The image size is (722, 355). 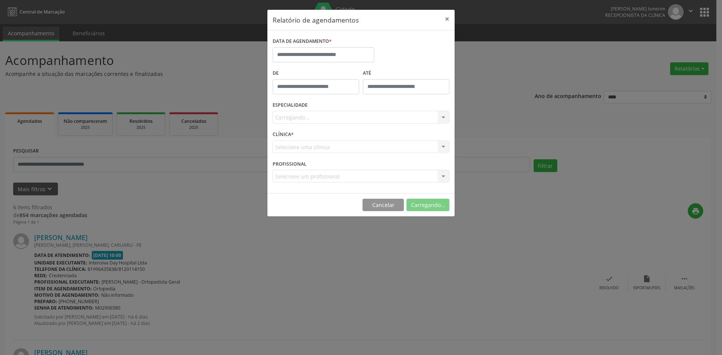 What do you see at coordinates (290, 105) in the screenshot?
I see `label: ESPECIALIDADE` at bounding box center [290, 105].